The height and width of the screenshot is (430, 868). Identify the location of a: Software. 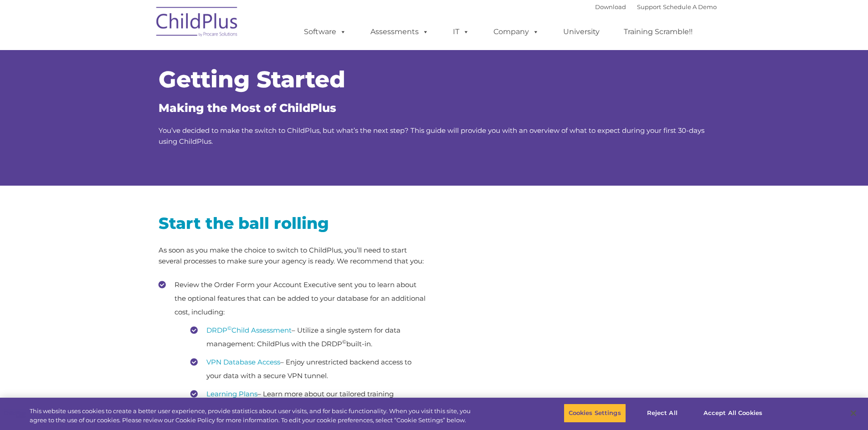
(325, 32).